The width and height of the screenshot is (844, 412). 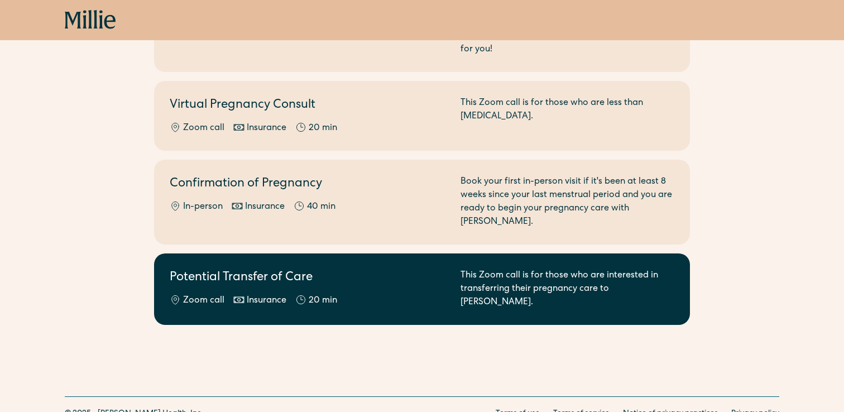 What do you see at coordinates (567, 289) in the screenshot?
I see `div: This Zoom call is for those who are interested in transferring their pregnancy care to [PERSON_NA...` at bounding box center [567, 289].